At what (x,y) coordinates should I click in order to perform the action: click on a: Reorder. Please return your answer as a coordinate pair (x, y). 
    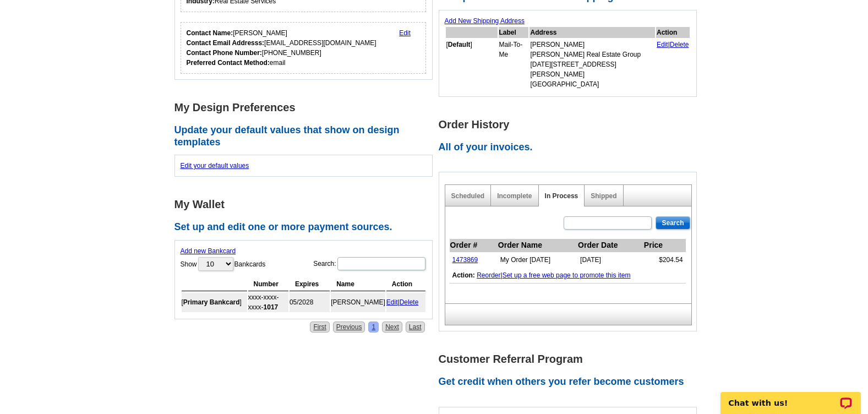
    Looking at the image, I should click on (488, 275).